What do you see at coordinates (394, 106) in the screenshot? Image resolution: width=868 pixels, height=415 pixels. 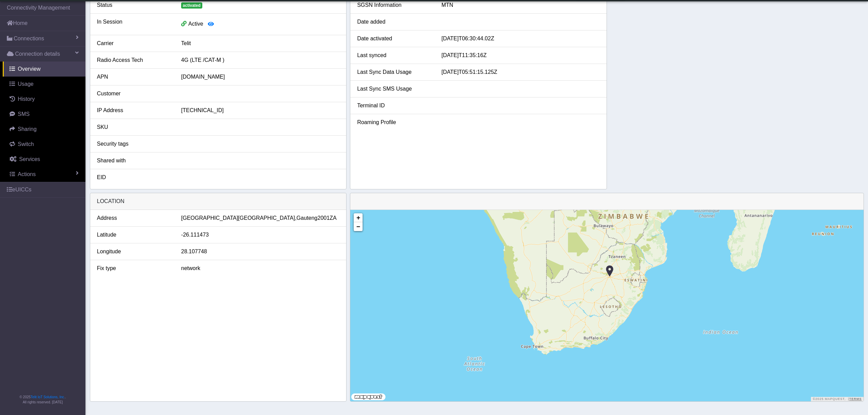 I see `div: Terminal ID` at bounding box center [394, 106].